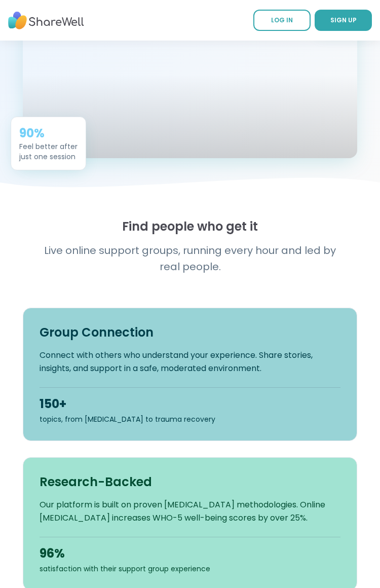 The image size is (380, 588). What do you see at coordinates (343, 20) in the screenshot?
I see `span: SIGN UP` at bounding box center [343, 20].